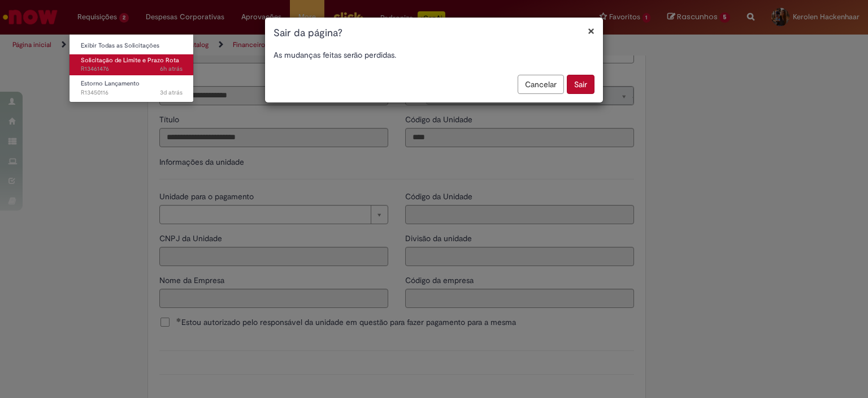  I want to click on span: Estorno Lançamento, so click(110, 83).